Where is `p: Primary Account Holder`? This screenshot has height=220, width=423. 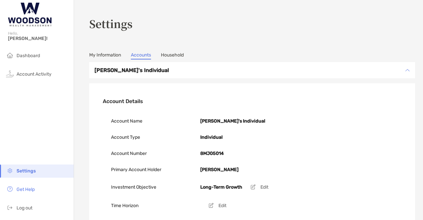
p: Primary Account Holder is located at coordinates (144, 170).